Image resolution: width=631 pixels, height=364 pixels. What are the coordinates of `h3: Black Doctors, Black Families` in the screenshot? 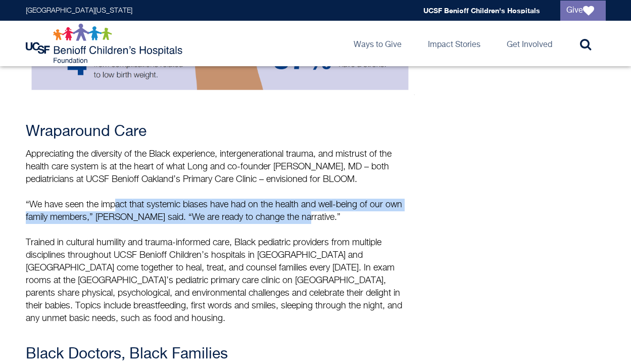 It's located at (220, 354).